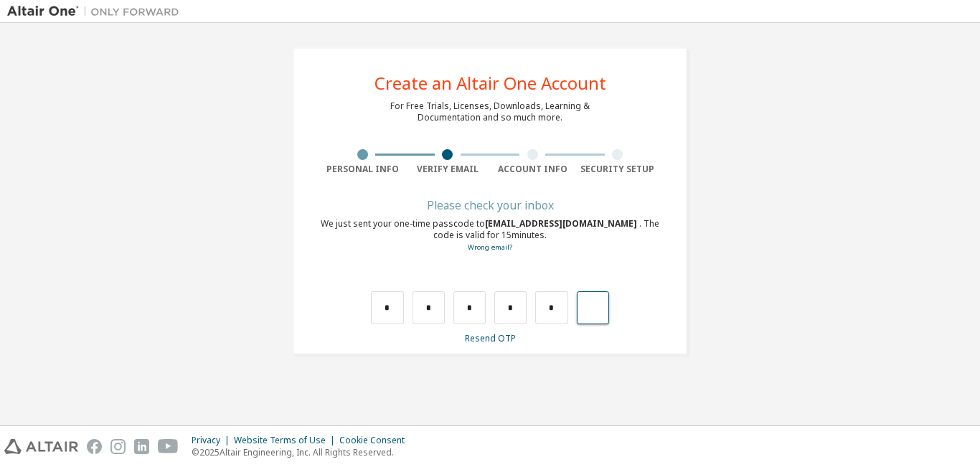  What do you see at coordinates (141, 447) in the screenshot?
I see `img: linkedin.svg` at bounding box center [141, 447].